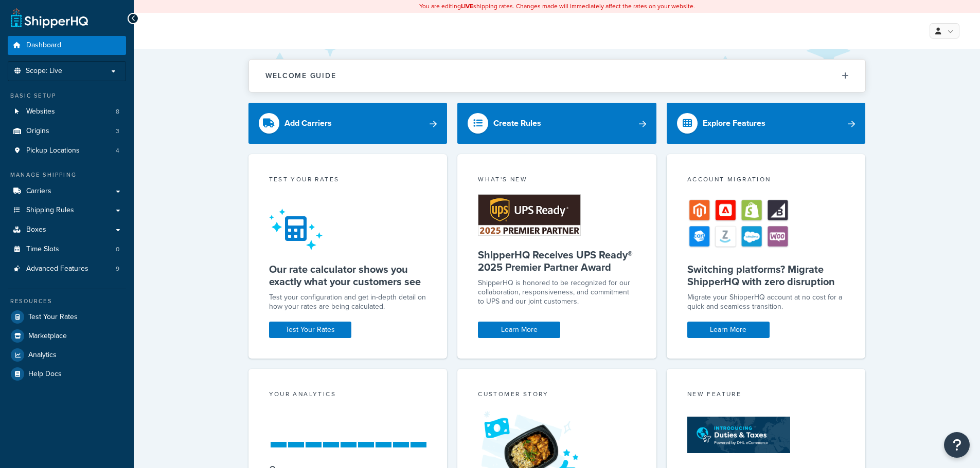 The image size is (980, 468). Describe the element at coordinates (45, 374) in the screenshot. I see `span: Help Docs` at that location.